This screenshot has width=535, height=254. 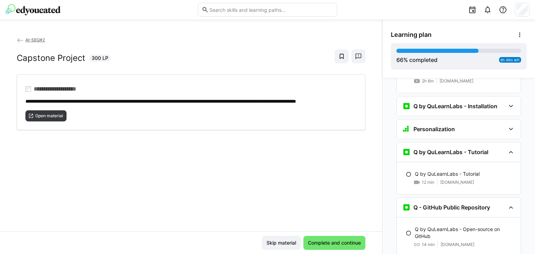 I want to click on a: AI-SEQ#2, so click(x=31, y=40).